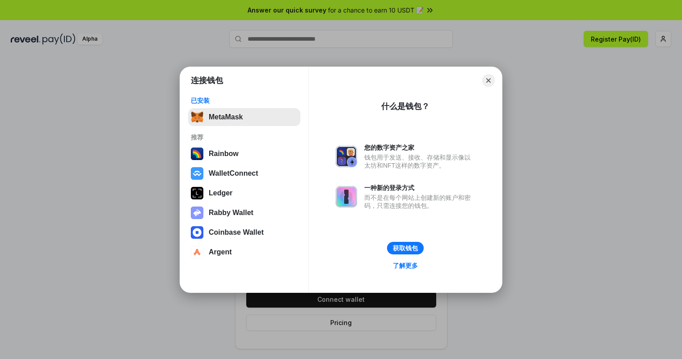 The width and height of the screenshot is (682, 359). What do you see at coordinates (405, 106) in the screenshot?
I see `div: 什么是钱包？` at bounding box center [405, 106].